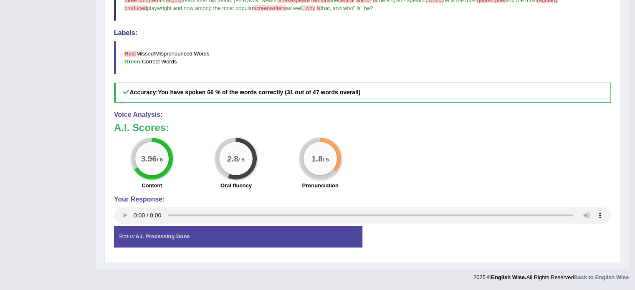  I want to click on span: he, so click(367, 8).